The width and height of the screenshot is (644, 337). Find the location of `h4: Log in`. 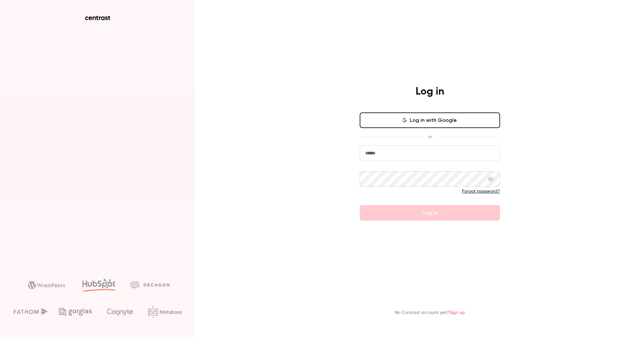

h4: Log in is located at coordinates (430, 92).